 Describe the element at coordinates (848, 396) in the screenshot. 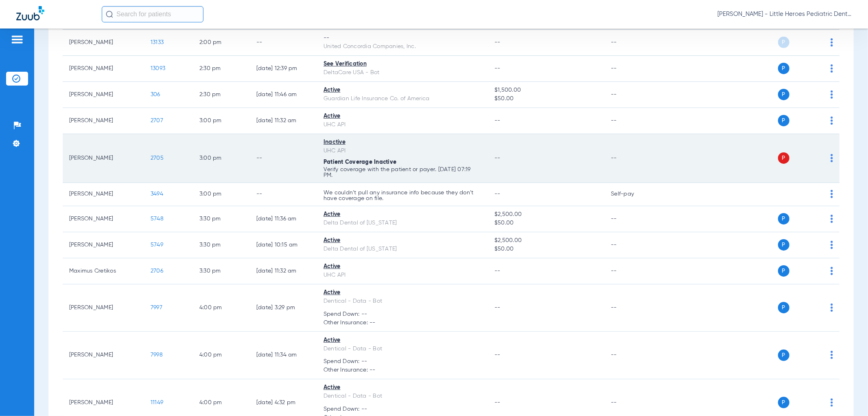

I see `div: Chat Widget` at that location.